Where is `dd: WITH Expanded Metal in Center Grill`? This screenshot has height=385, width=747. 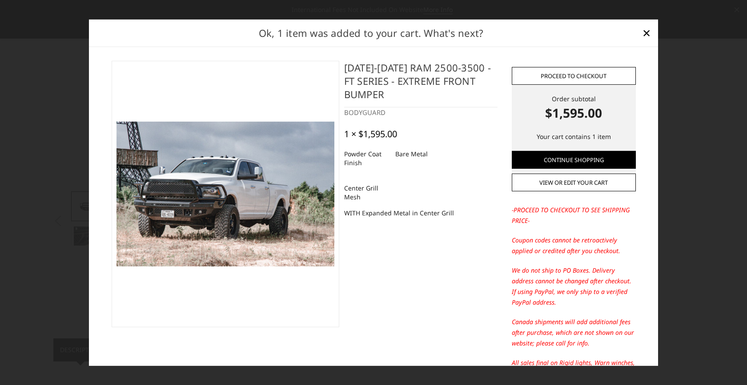
dd: WITH Expanded Metal in Center Grill is located at coordinates (399, 213).